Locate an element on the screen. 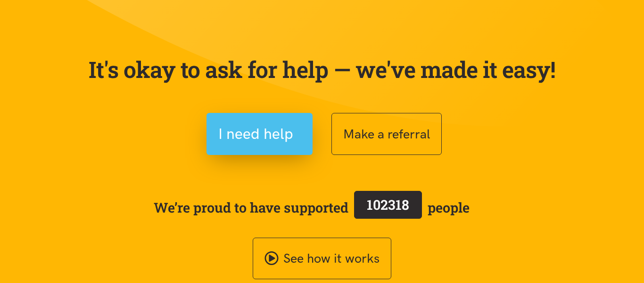 The height and width of the screenshot is (283, 644). span: We’re proud to have supported people is located at coordinates (311, 207).